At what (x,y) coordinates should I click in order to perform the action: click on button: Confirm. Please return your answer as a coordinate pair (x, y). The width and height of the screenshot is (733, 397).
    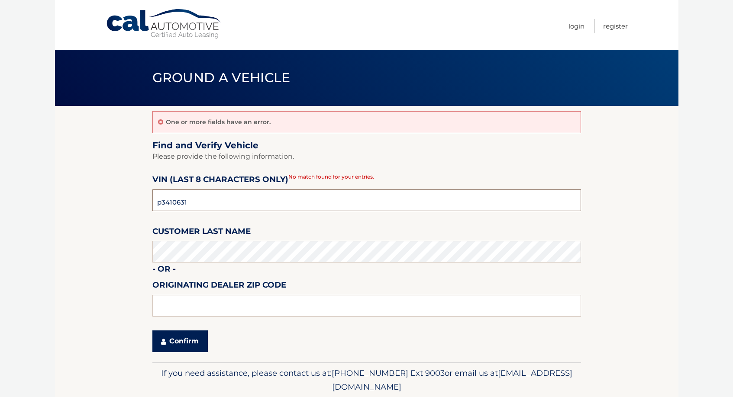
    Looking at the image, I should click on (180, 341).